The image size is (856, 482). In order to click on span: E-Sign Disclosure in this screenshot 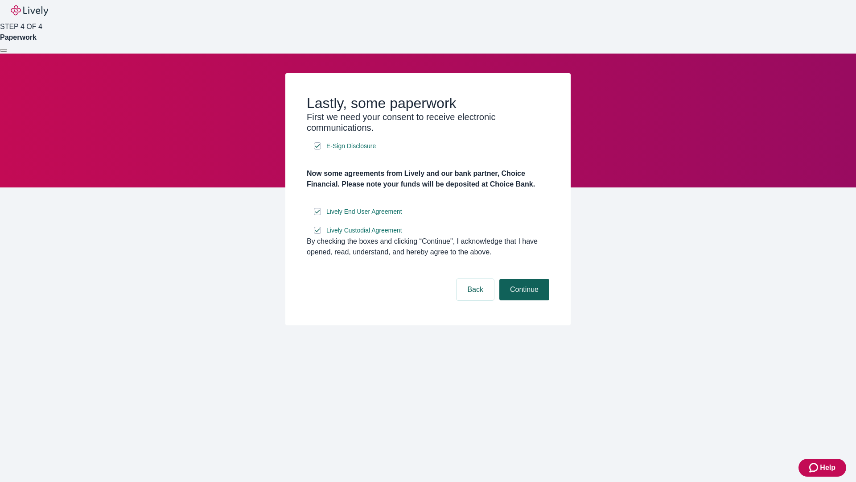, I will do `click(351, 146)`.